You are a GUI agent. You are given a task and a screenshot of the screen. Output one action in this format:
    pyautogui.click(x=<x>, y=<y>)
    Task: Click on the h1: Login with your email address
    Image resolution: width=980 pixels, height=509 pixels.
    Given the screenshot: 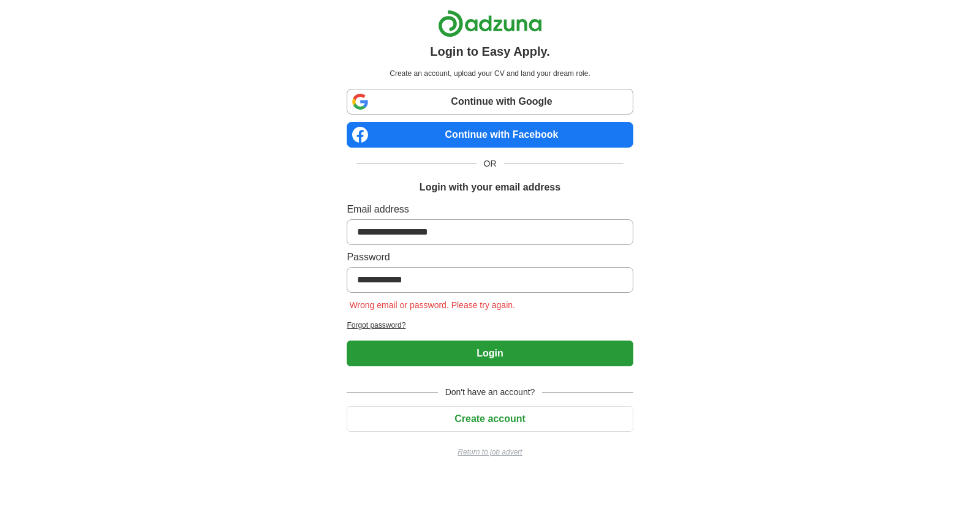 What is the action you would take?
    pyautogui.click(x=490, y=187)
    